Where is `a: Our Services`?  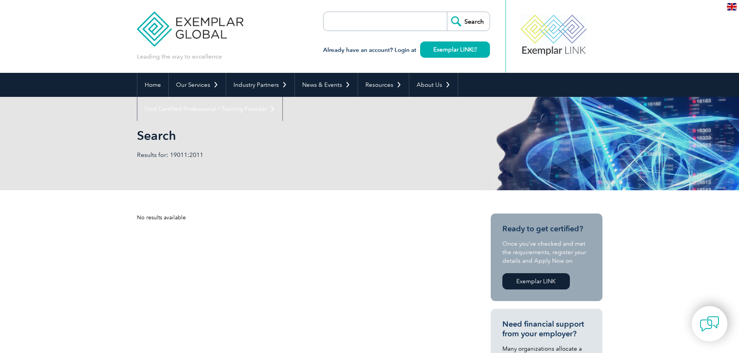
a: Our Services is located at coordinates (197, 85).